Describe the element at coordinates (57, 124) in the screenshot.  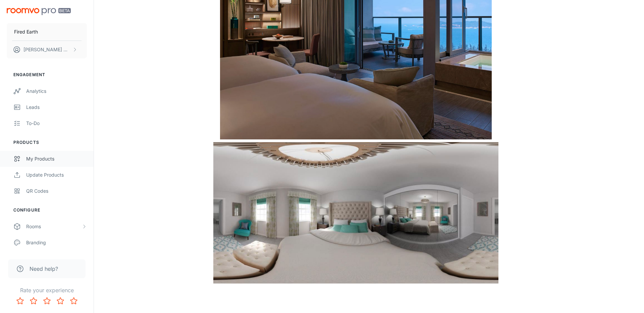
I see `div: To-do` at that location.